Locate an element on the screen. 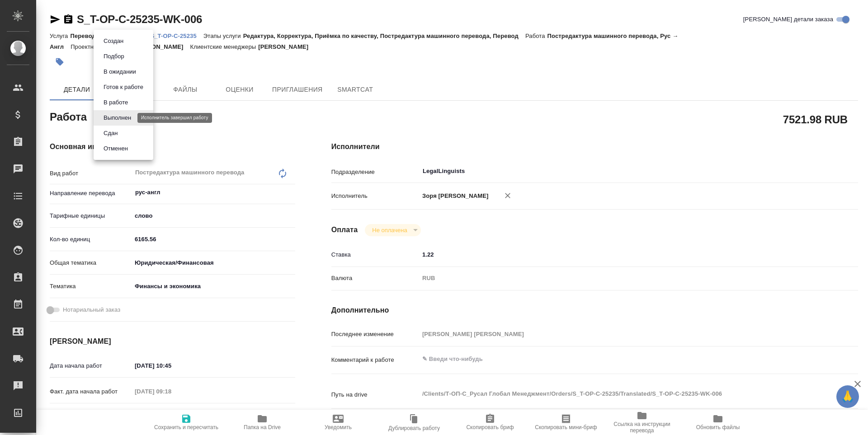  button: Сдан is located at coordinates (110, 133).